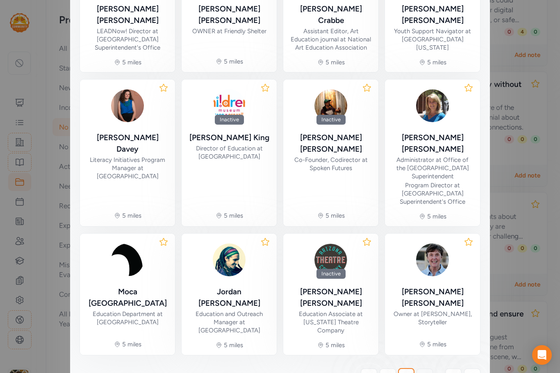 The width and height of the screenshot is (560, 373). What do you see at coordinates (432, 260) in the screenshot?
I see `img: bAwRk4p6SZObuRL7t8Nl` at bounding box center [432, 260].